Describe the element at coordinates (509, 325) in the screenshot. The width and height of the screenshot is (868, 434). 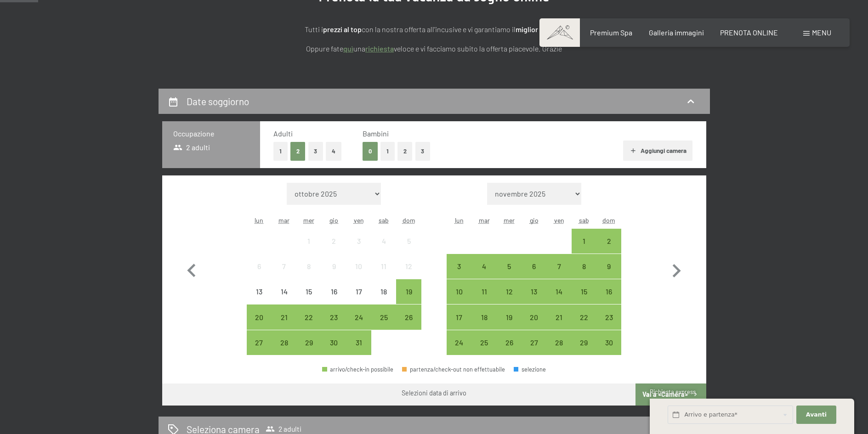
I see `div: 19` at that location.